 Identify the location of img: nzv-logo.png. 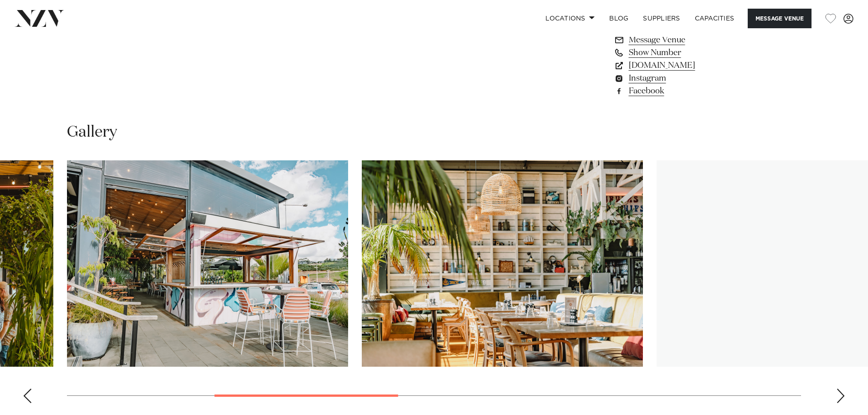
(39, 19).